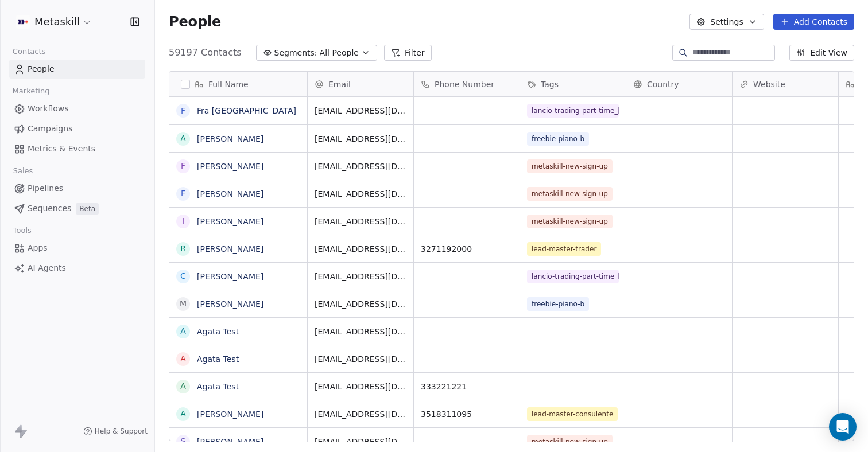 The image size is (868, 452). Describe the element at coordinates (183, 249) in the screenshot. I see `div: R` at that location.